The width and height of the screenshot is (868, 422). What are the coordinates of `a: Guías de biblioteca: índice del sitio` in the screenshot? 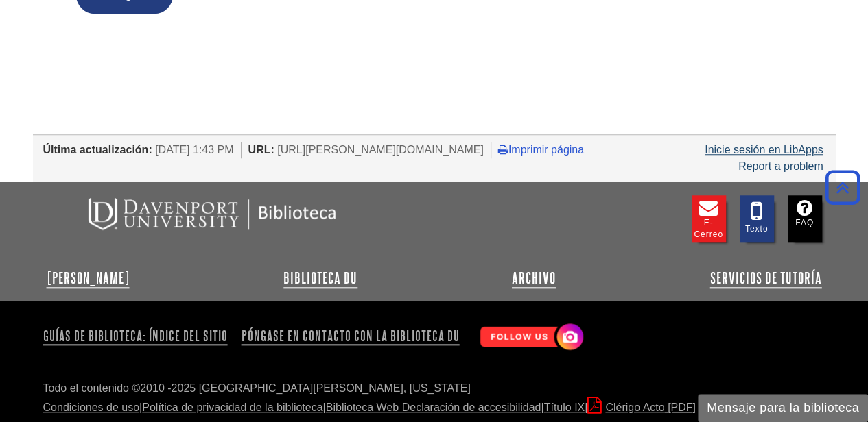 It's located at (138, 336).